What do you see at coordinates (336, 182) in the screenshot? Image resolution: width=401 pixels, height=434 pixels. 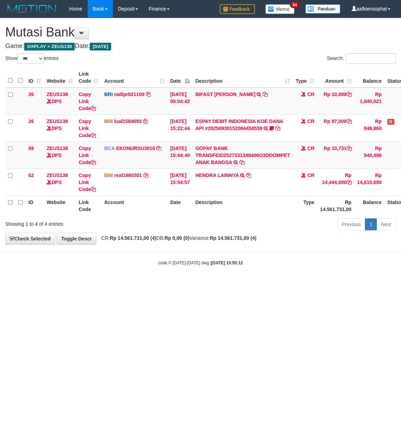 I see `td: Rp 14,444,000` at bounding box center [336, 182].